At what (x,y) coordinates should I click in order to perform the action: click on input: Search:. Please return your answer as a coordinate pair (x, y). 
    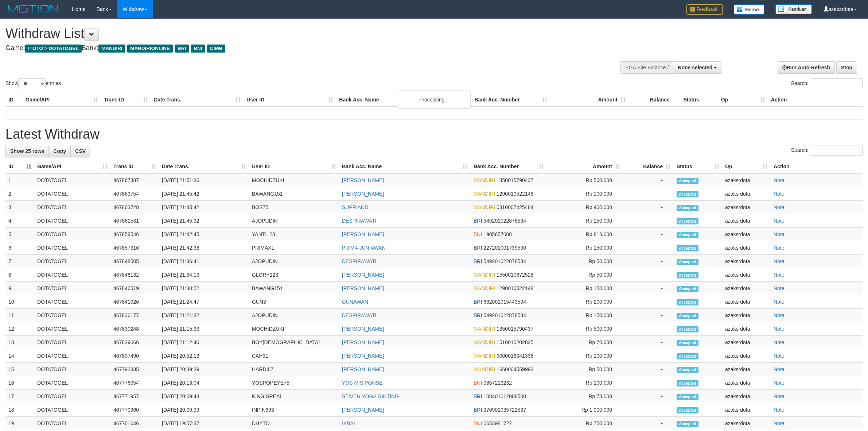
    Looking at the image, I should click on (837, 151).